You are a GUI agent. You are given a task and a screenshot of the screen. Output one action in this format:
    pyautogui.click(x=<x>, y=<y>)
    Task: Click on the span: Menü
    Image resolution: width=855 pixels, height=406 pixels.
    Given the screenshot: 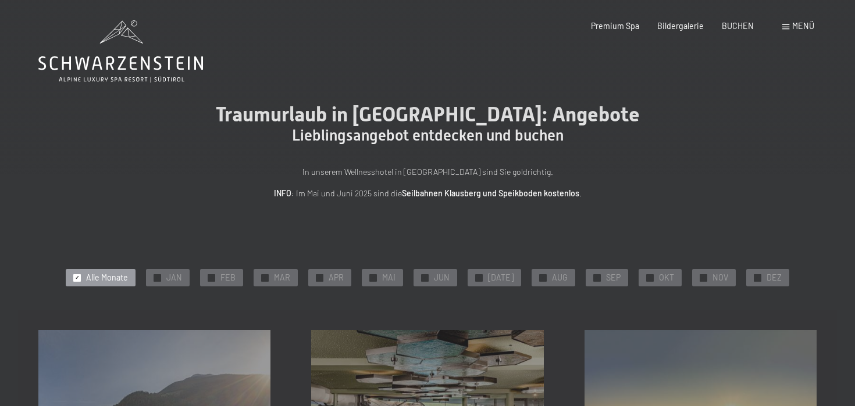 What is the action you would take?
    pyautogui.click(x=803, y=26)
    